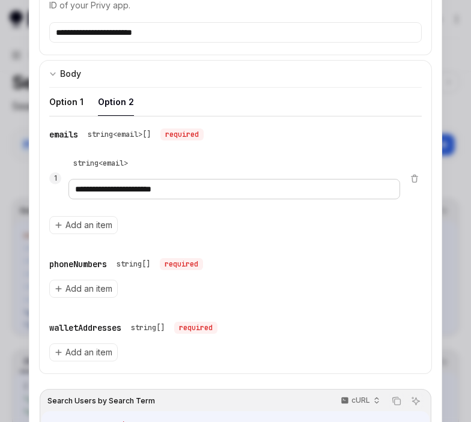  I want to click on div: 1, so click(55, 178).